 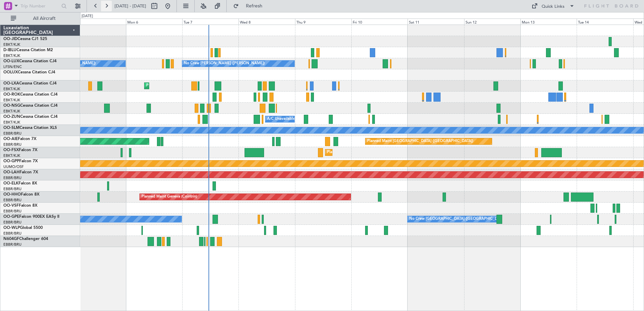 What do you see at coordinates (30, 116) in the screenshot?
I see `a: OO-ZUNCessna Citation CJ4` at bounding box center [30, 116].